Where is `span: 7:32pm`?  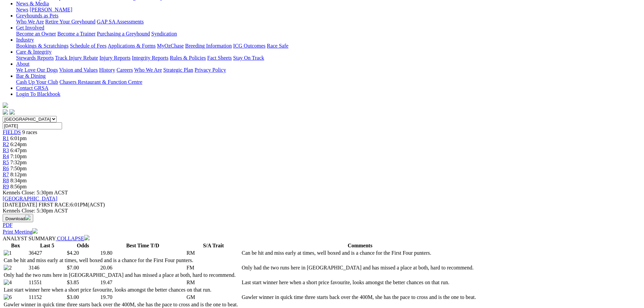
span: 7:32pm is located at coordinates (18, 162).